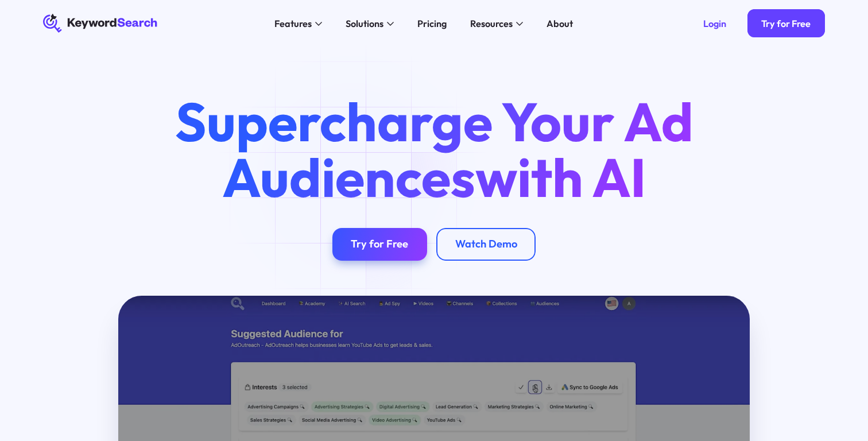 The image size is (868, 441). What do you see at coordinates (486, 244) in the screenshot?
I see `div: Watch Demo` at bounding box center [486, 244].